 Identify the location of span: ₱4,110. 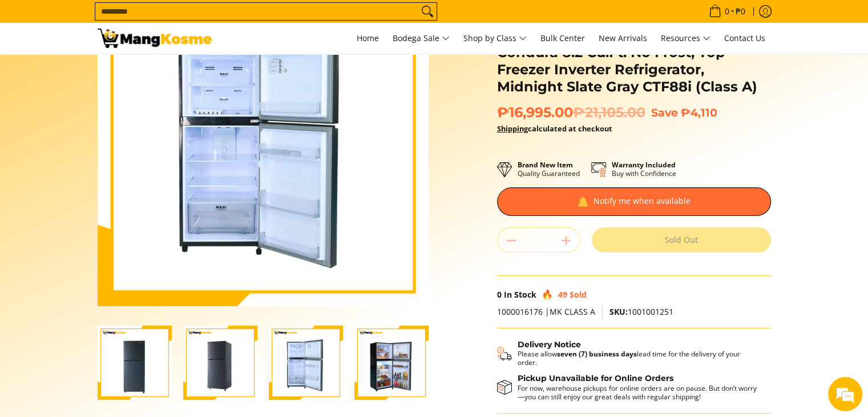
(699, 112).